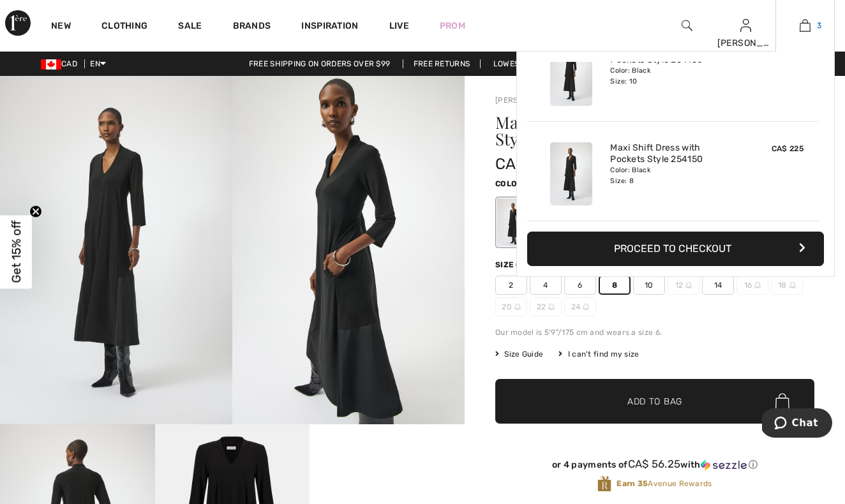 This screenshot has height=504, width=845. What do you see at coordinates (614, 285) in the screenshot?
I see `span: 8` at bounding box center [614, 285].